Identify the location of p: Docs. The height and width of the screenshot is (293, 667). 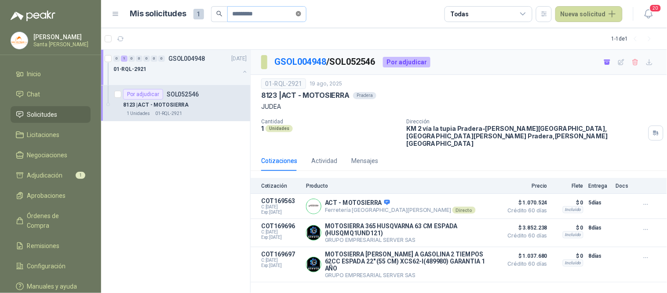
(625, 186).